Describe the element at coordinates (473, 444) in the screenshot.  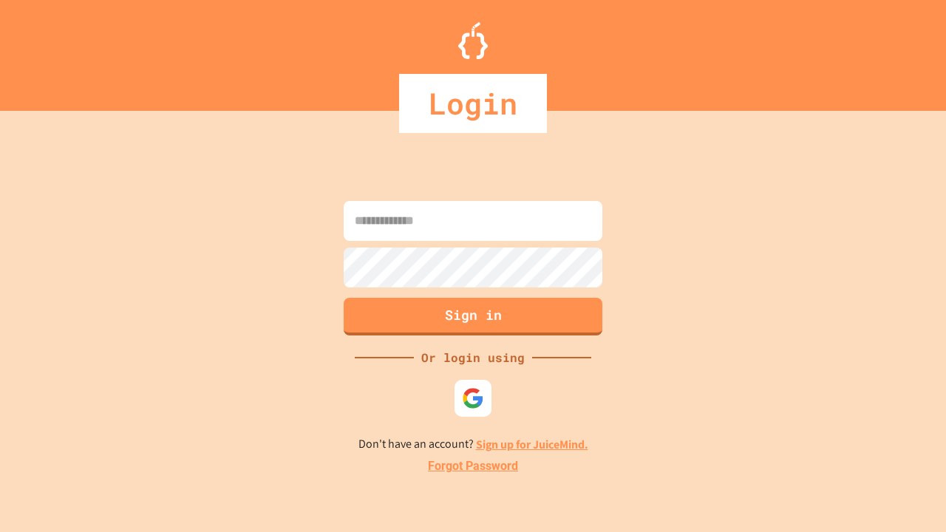
I see `p: Don't have an account?` at that location.